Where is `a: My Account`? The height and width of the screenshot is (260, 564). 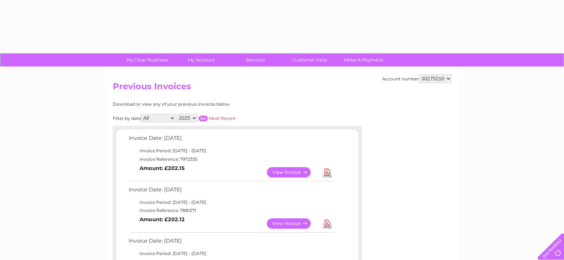 a: My Account is located at coordinates (201, 60).